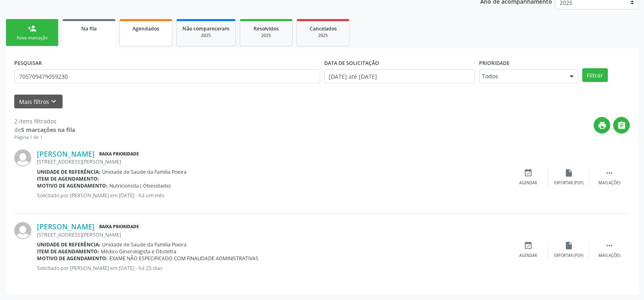 This screenshot has width=644, height=300. What do you see at coordinates (54, 101) in the screenshot?
I see `i: keyboard_arrow_down` at bounding box center [54, 101].